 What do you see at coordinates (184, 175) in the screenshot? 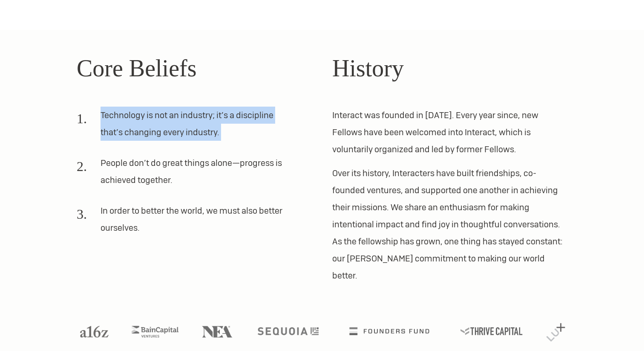
I see `li: People don’t do great things alone—progress is achieved together.` at bounding box center [184, 175].